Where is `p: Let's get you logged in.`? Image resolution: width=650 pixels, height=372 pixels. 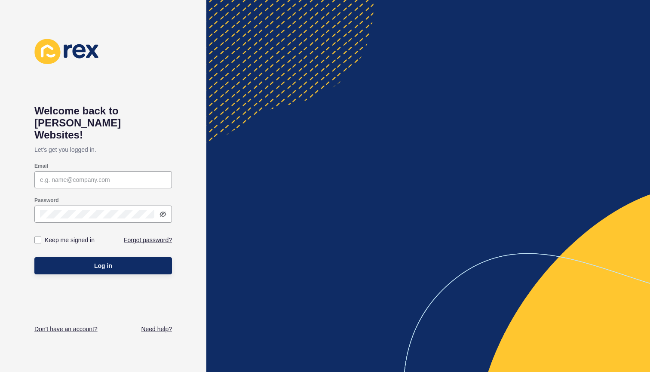
p: Let's get you logged in. is located at coordinates (103, 150).